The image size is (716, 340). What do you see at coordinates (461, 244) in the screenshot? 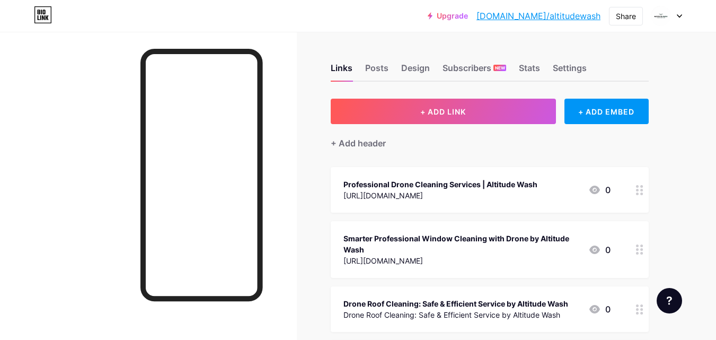
I see `div: Smarter Professional Window Cleaning with Drone by Altitude Wash` at bounding box center [461, 244].